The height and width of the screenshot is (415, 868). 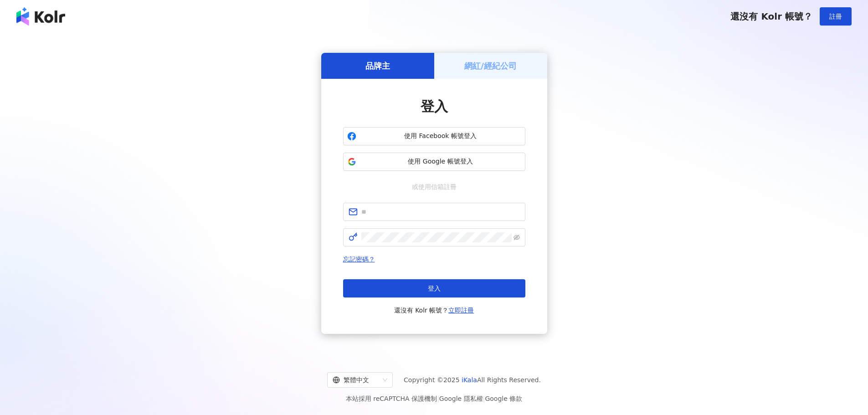 I want to click on button: 使用 Google 帳號登入, so click(x=434, y=162).